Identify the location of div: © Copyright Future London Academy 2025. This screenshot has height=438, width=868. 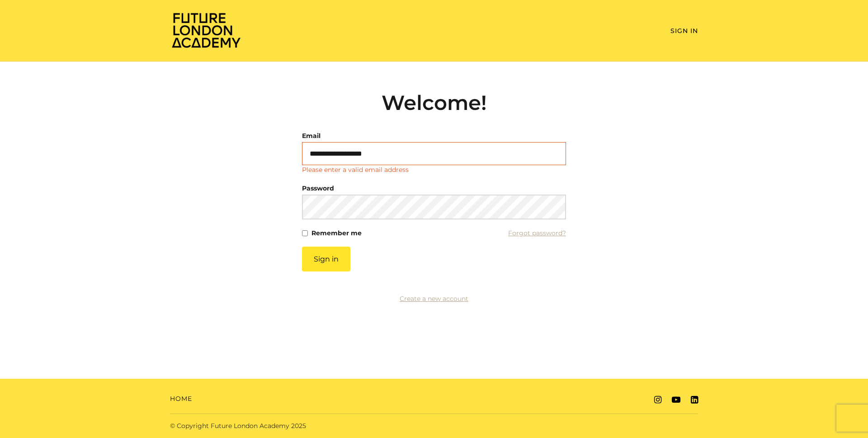
(298, 425).